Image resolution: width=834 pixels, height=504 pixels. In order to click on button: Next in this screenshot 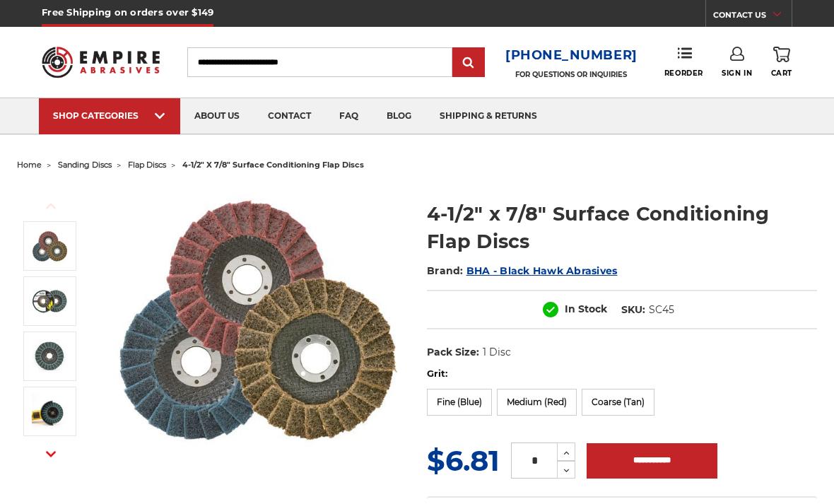, I will do `click(51, 454)`.